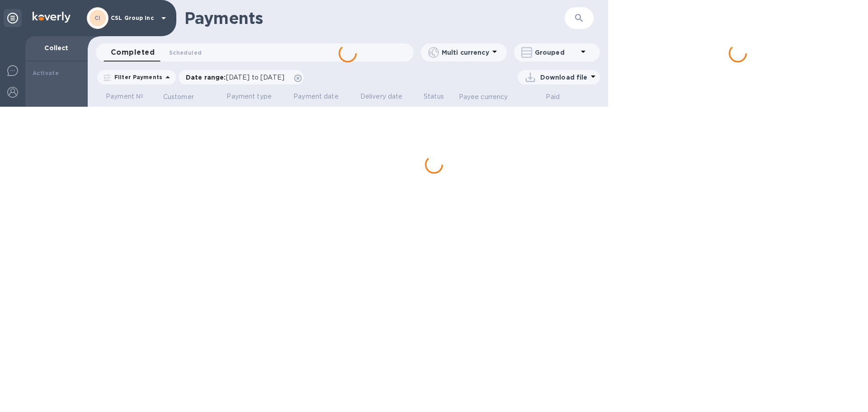 The image size is (868, 412). What do you see at coordinates (388, 96) in the screenshot?
I see `p: Delivery date` at bounding box center [388, 96].